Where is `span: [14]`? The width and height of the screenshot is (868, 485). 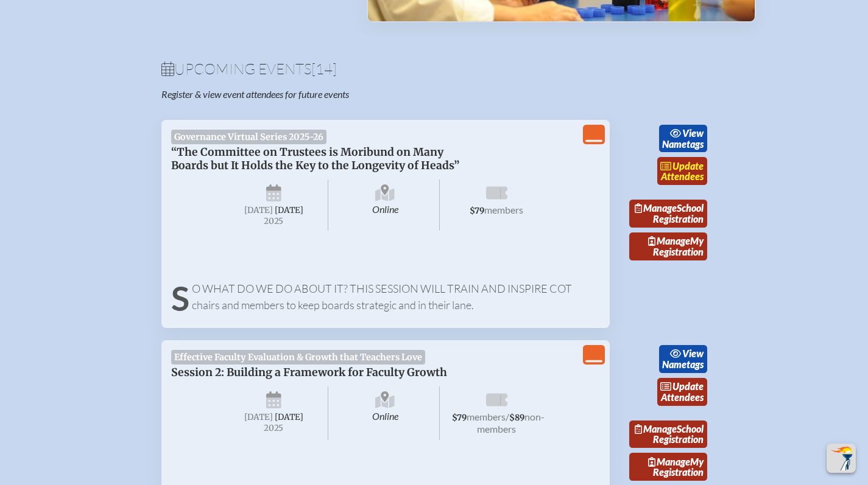
span: [14] is located at coordinates (324, 69).